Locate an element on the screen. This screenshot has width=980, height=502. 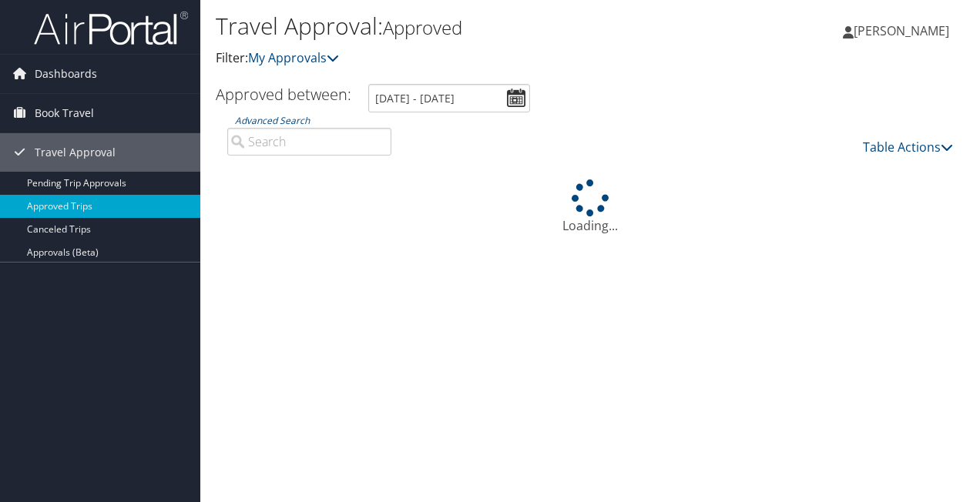
img: airportal-logo.png is located at coordinates (111, 28).